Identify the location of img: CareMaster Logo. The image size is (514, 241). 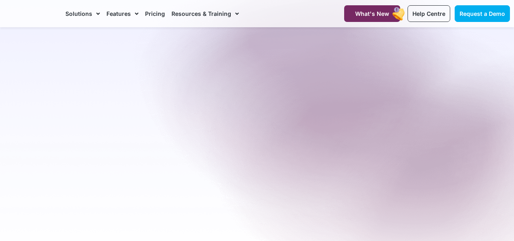
(30, 13).